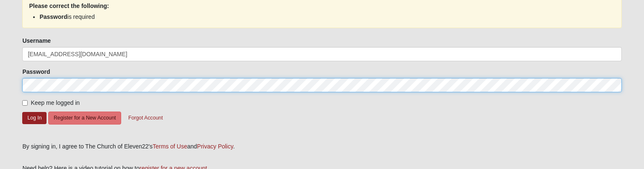 The height and width of the screenshot is (169, 644). Describe the element at coordinates (85, 118) in the screenshot. I see `button: Register for a New Account` at that location.